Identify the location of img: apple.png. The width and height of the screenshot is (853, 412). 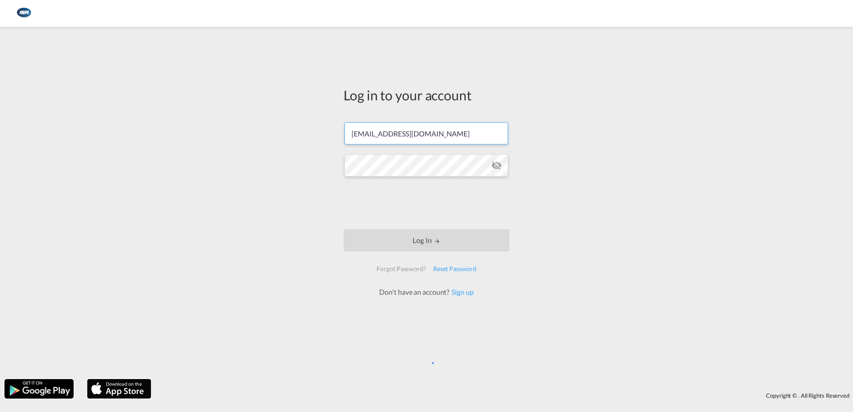
(119, 389).